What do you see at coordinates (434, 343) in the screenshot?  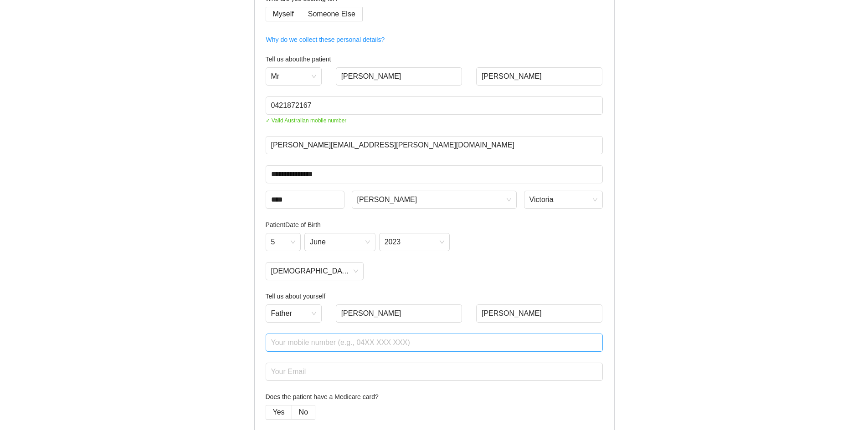 I see `input: Your mobile number (e.g., 04XX XXX XXX)` at bounding box center [434, 343].